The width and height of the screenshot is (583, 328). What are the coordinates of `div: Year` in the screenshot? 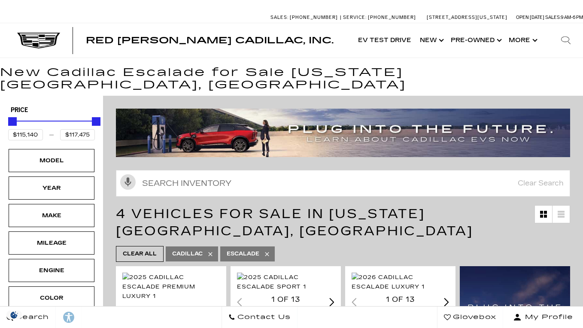 It's located at (52, 188).